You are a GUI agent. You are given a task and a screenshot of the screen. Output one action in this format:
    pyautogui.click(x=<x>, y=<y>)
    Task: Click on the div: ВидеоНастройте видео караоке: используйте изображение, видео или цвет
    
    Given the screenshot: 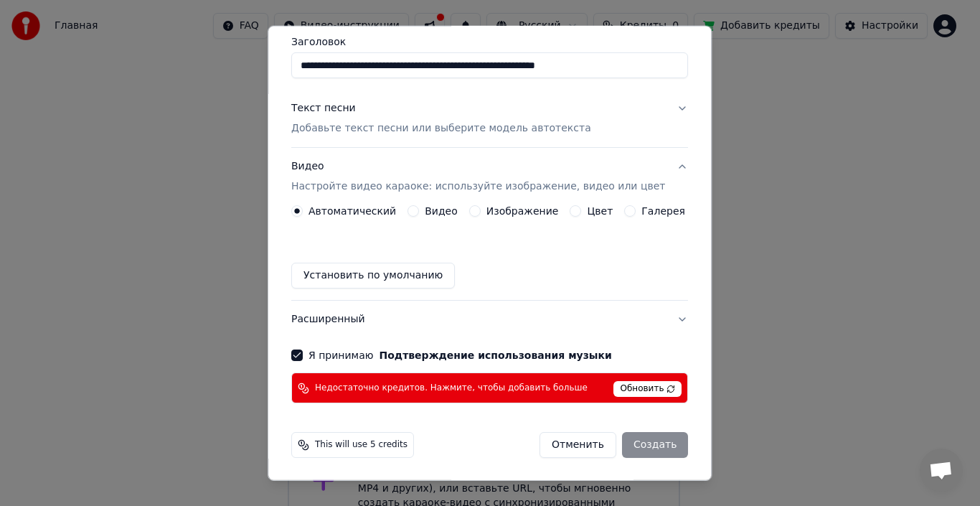 What is the action you would take?
    pyautogui.click(x=490, y=253)
    